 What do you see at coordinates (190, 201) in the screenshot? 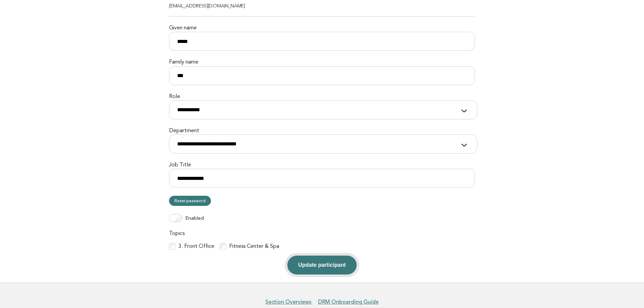
I see `a: Reset password` at bounding box center [190, 201].